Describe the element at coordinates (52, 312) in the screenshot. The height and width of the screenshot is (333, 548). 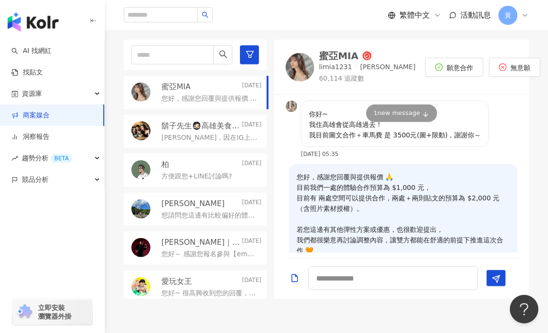
I see `a: chrome extension立即安裝 瀏覽器外掛` at that location.